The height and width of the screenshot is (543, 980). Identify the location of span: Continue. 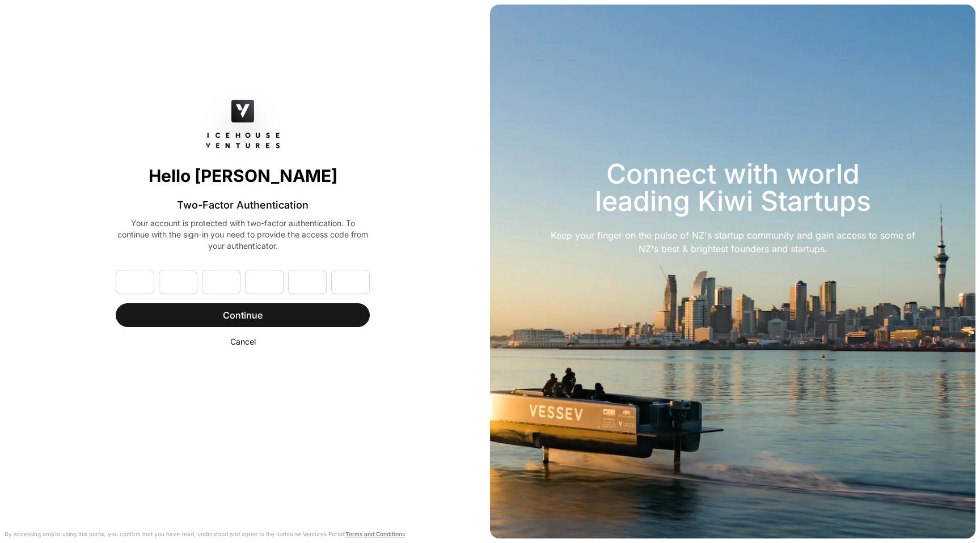
(243, 316).